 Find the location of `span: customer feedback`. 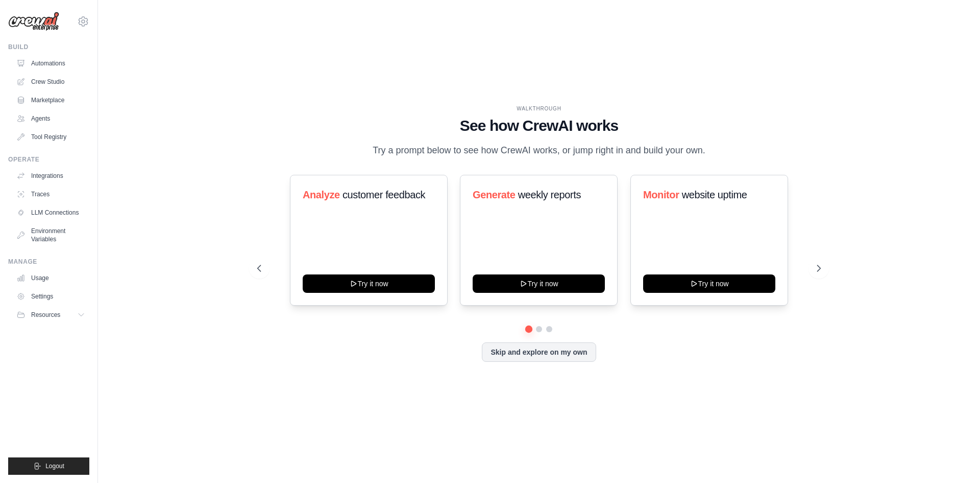

span: customer feedback is located at coordinates (383, 195).